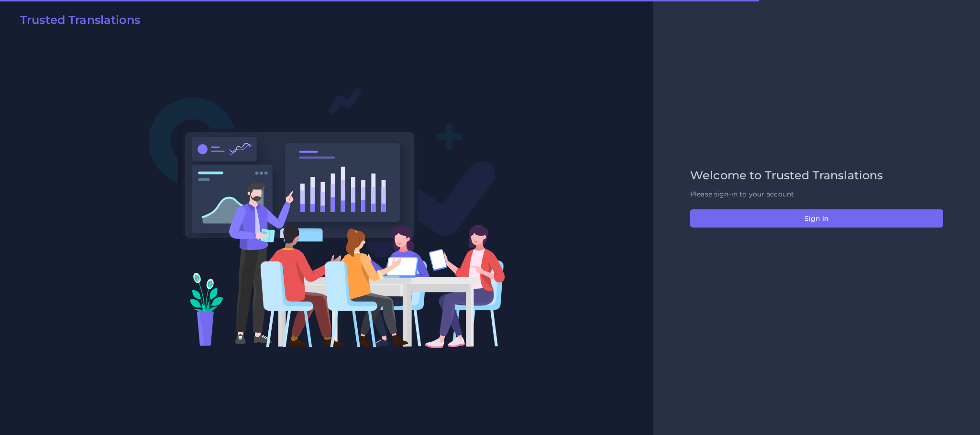 Image resolution: width=980 pixels, height=435 pixels. What do you see at coordinates (326, 218) in the screenshot?
I see `img: Login V2` at bounding box center [326, 218].